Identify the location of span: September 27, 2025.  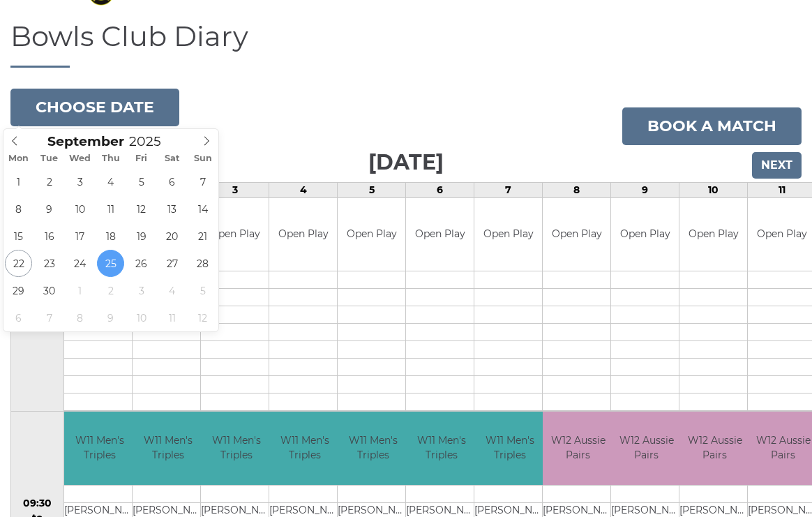
(171, 263).